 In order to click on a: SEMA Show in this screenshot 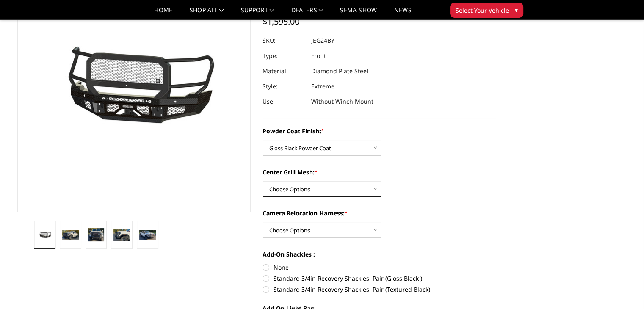, I will do `click(358, 13)`.